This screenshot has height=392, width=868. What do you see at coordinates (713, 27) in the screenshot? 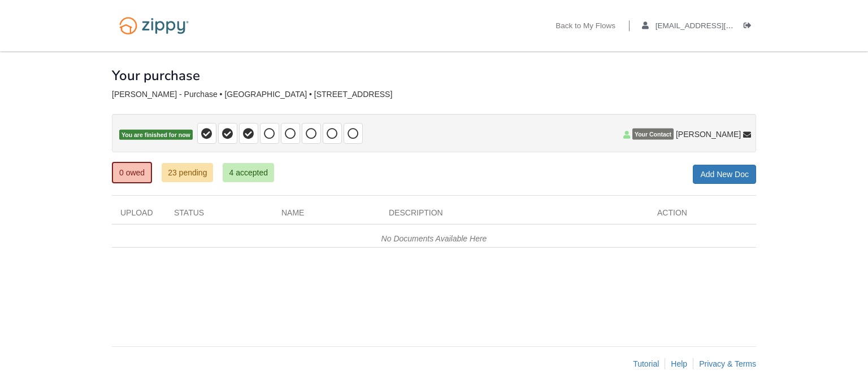
I see `a: edit profile` at bounding box center [713, 27].